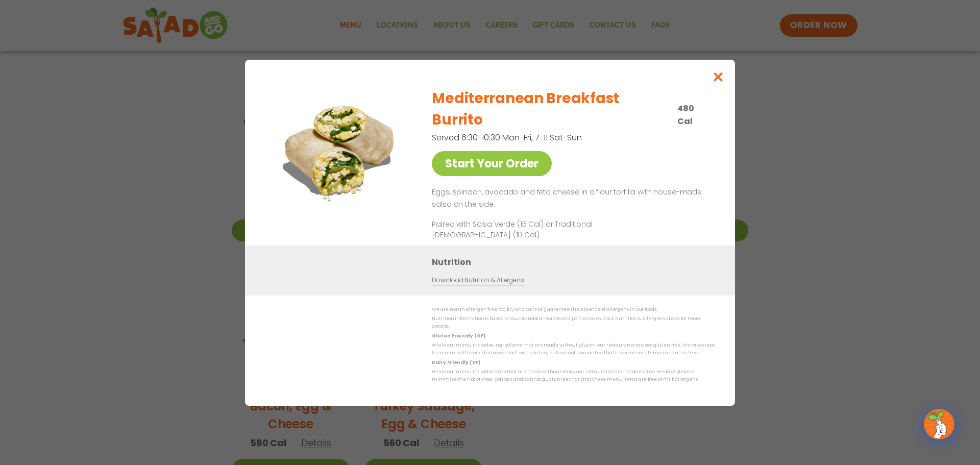  Describe the element at coordinates (551, 110) in the screenshot. I see `h2: Mediterranean Breakfast Burrito` at that location.